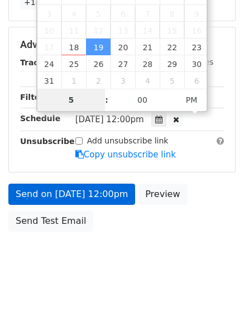 The image size is (244, 326). I want to click on span: August 19, 2025, so click(98, 47).